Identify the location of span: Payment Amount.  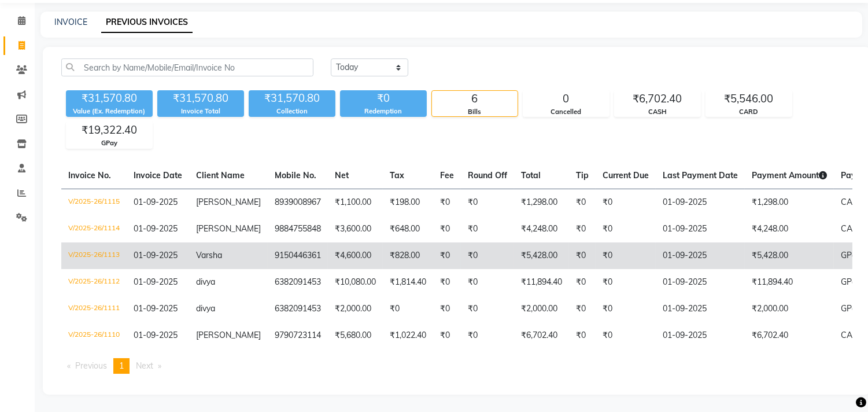
(790, 176).